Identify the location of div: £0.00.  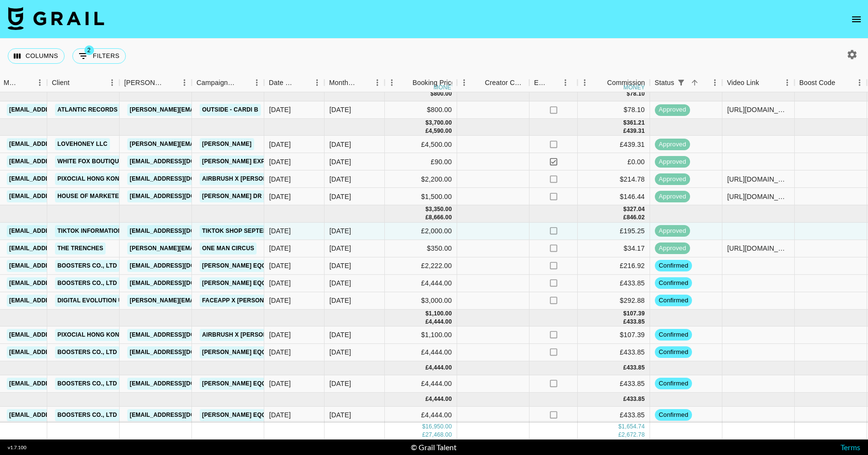
(614, 162).